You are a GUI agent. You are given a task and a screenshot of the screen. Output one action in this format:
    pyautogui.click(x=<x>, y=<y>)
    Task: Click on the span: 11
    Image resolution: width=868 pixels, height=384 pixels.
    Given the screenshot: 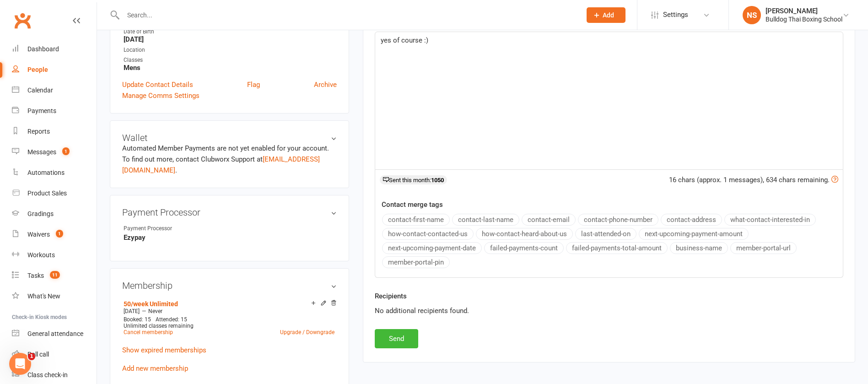 What is the action you would take?
    pyautogui.click(x=55, y=275)
    